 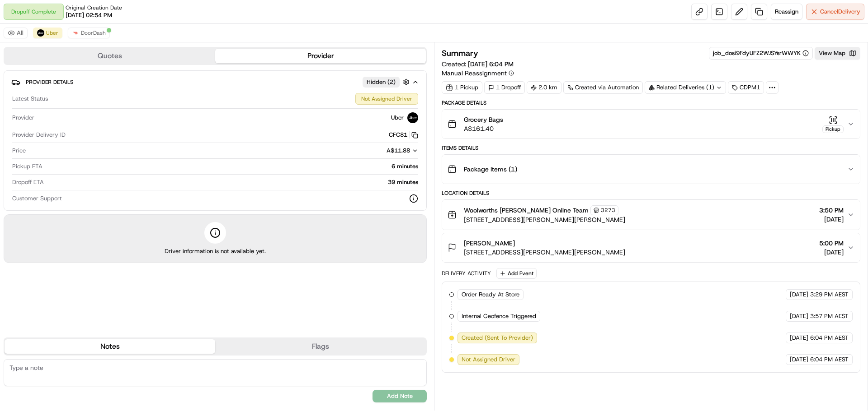 What do you see at coordinates (49, 83) in the screenshot?
I see `span: Provider Details` at bounding box center [49, 83].